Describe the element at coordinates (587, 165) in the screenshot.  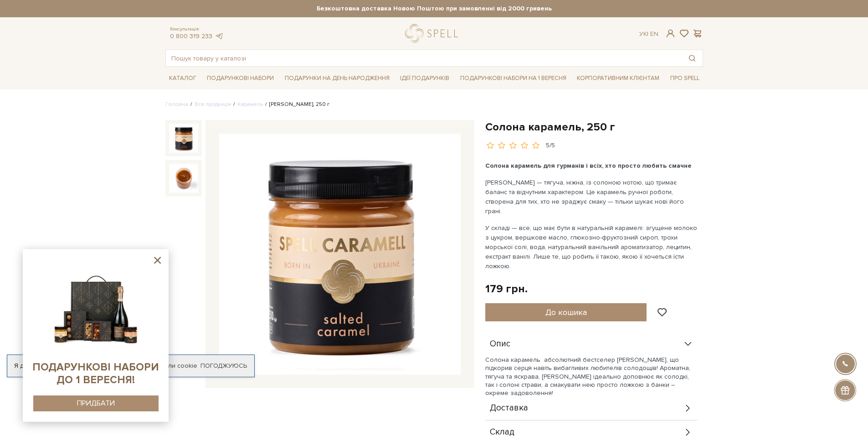
I see `b: Солона карамель для гурманів і всіх, хто просто любить смачне` at that location.